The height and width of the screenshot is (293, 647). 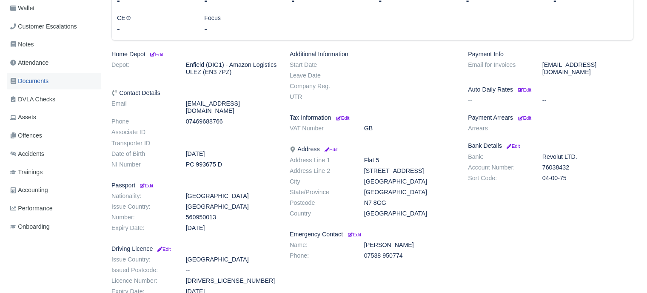 What do you see at coordinates (194, 249) in the screenshot?
I see `h6: Driving Licence` at bounding box center [194, 249].